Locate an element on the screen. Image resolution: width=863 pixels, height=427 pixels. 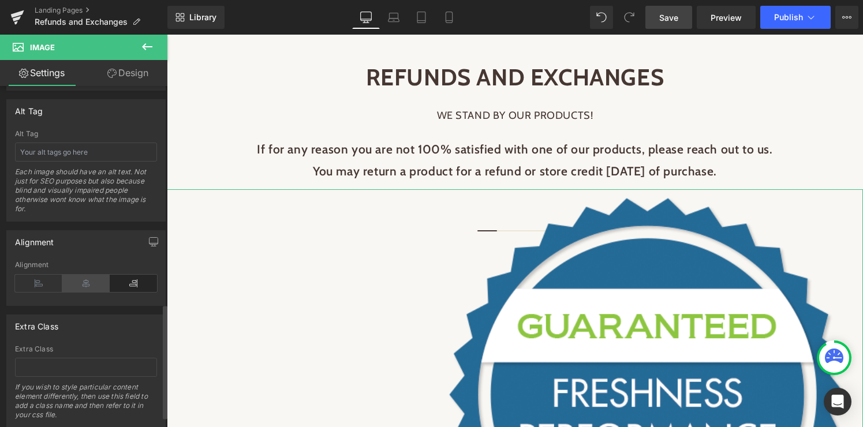
p: If for any reason you are not 100% satisfied with one of our products, please reach out to us. is located at coordinates (348, 115).